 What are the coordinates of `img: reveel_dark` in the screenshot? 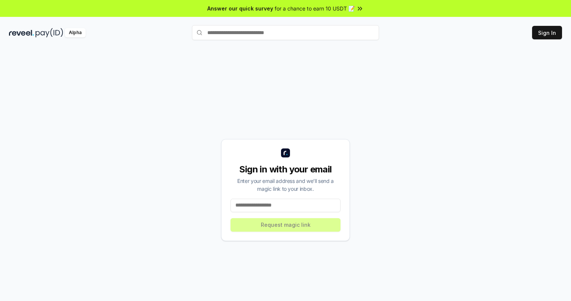 It's located at (21, 33).